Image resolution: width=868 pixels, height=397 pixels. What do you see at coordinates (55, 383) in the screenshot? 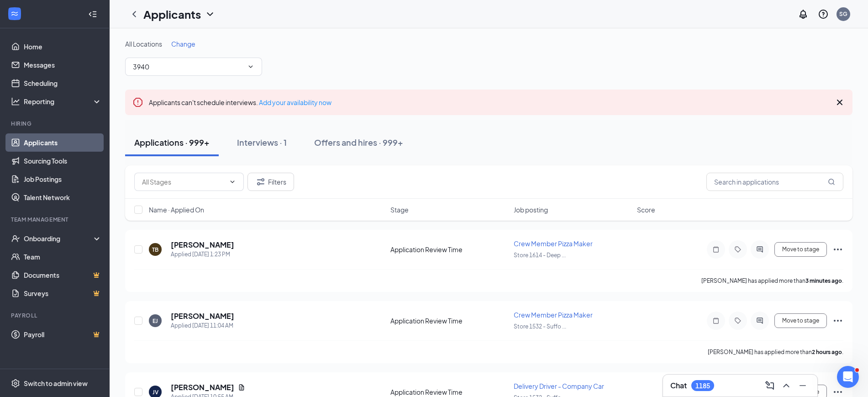
I see `div: Switch to admin view` at bounding box center [55, 383].